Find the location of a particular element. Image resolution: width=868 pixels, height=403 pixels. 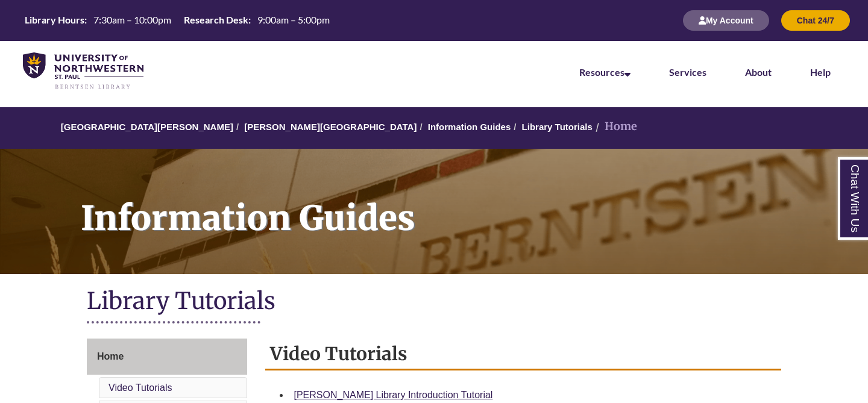

a: About is located at coordinates (759, 71).